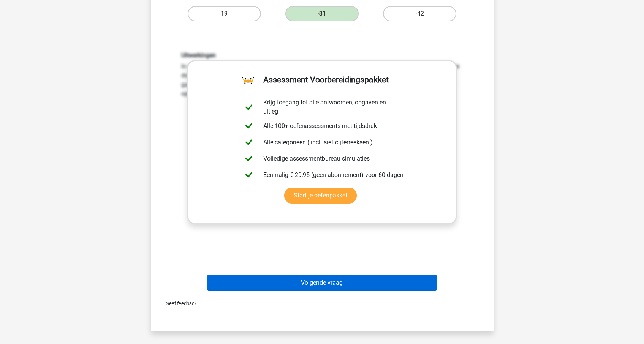  Describe the element at coordinates (178, 303) in the screenshot. I see `span: Geef feedback` at that location.